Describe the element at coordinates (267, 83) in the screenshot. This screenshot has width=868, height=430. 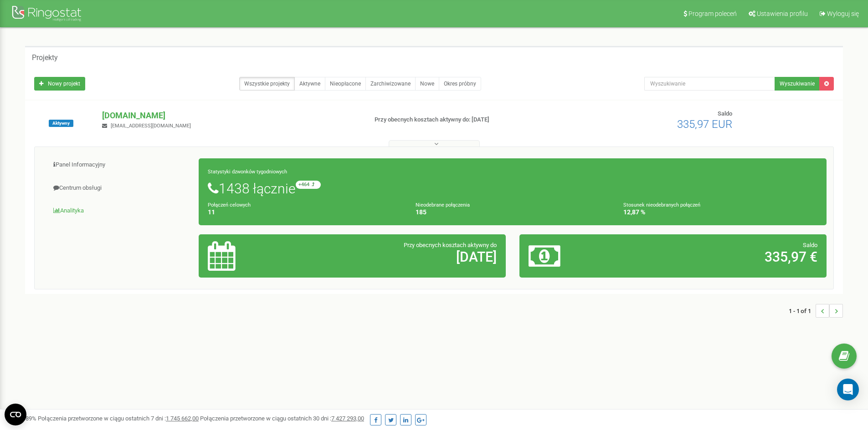
I see `a: Wszystkie projekty` at that location.